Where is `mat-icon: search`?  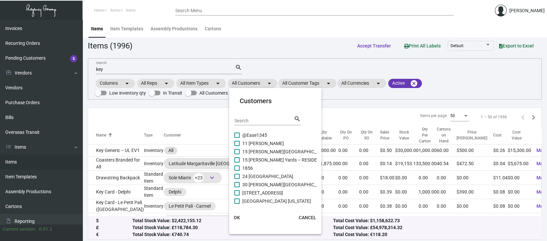
mat-icon: search is located at coordinates (297, 119).